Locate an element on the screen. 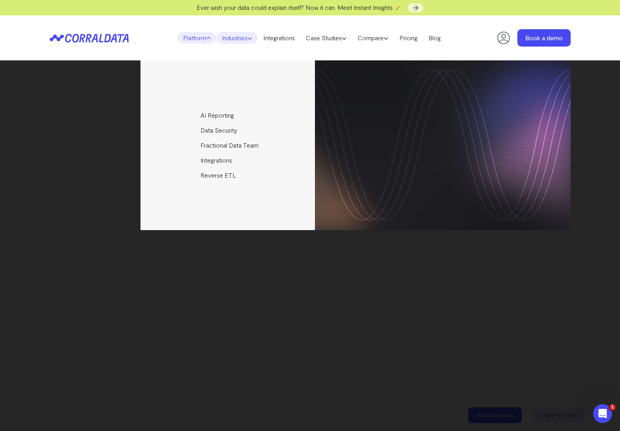 The image size is (620, 431). a: Data Security is located at coordinates (228, 130).